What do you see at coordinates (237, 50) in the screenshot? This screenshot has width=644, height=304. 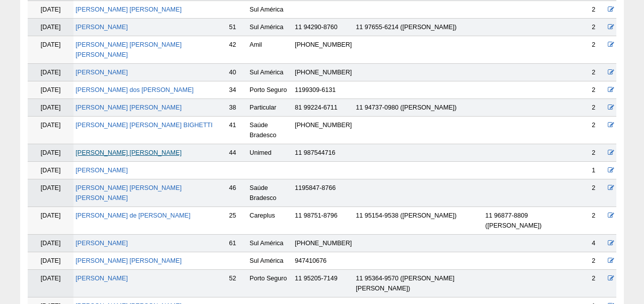 I see `td: 42` at bounding box center [237, 50].